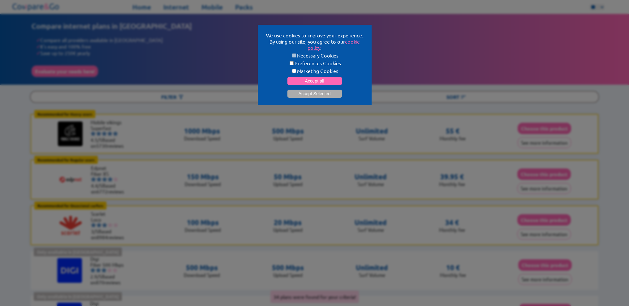 The image size is (629, 306). What do you see at coordinates (292, 63) in the screenshot?
I see `input: Preferences Cookies` at bounding box center [292, 63].